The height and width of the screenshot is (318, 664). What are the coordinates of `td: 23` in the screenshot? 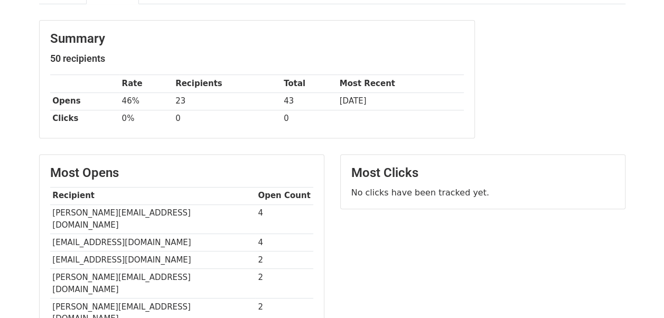 It's located at (227, 101).